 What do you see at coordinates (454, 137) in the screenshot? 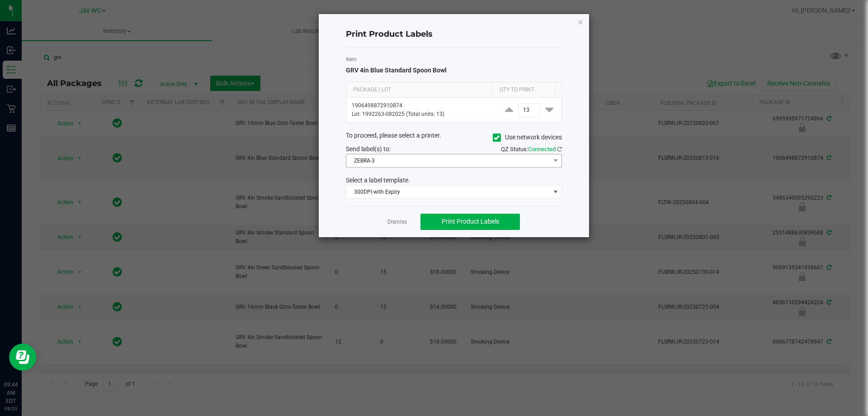
I see `div: To proceed, please select a printer.` at bounding box center [454, 137].